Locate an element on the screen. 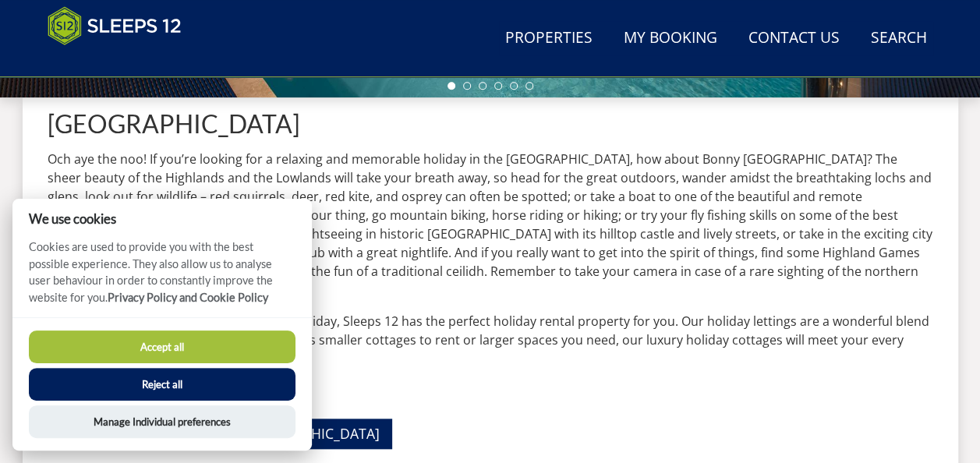 This screenshot has width=980, height=463. a: Search is located at coordinates (899, 38).